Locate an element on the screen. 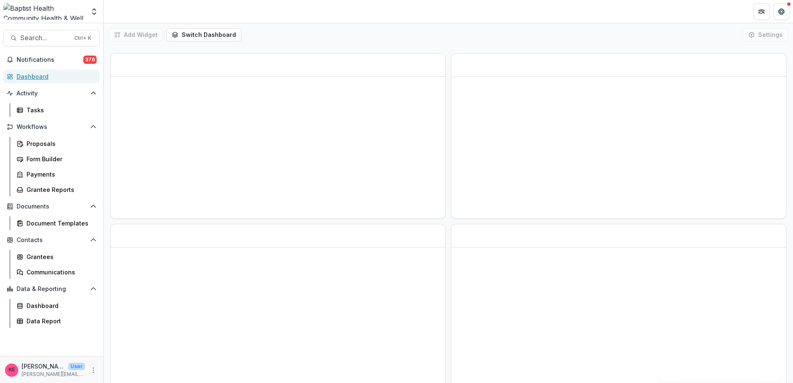 Image resolution: width=793 pixels, height=383 pixels. img: Baptist Health Community Health & Well Being logo is located at coordinates (44, 12).